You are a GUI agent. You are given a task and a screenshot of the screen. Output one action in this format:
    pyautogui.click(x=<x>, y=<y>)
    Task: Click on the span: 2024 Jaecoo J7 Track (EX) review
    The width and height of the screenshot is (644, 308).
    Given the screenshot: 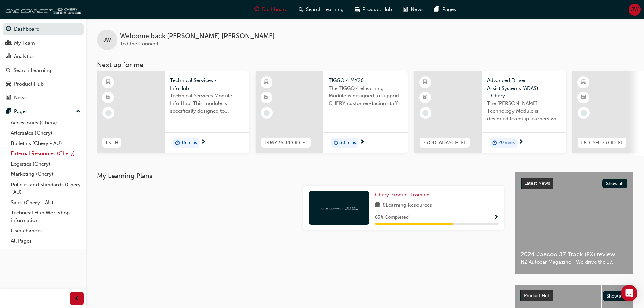 What is the action you would take?
    pyautogui.click(x=574, y=253)
    